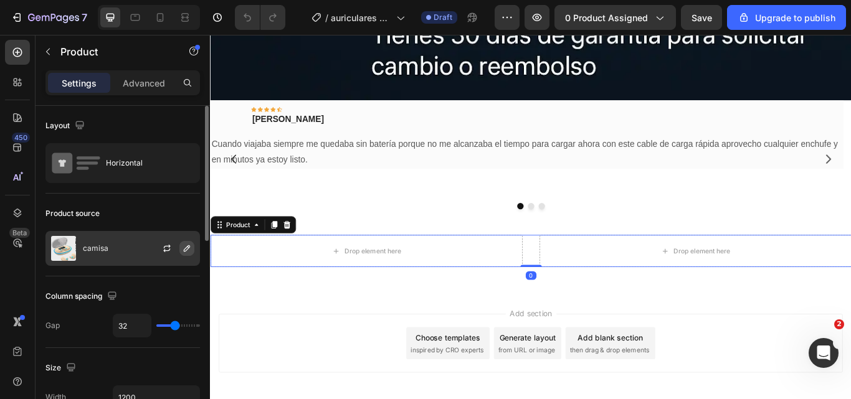 The image size is (851, 399). What do you see at coordinates (276, 368) in the screenshot?
I see `span: inspired by CRO experts` at bounding box center [276, 368].